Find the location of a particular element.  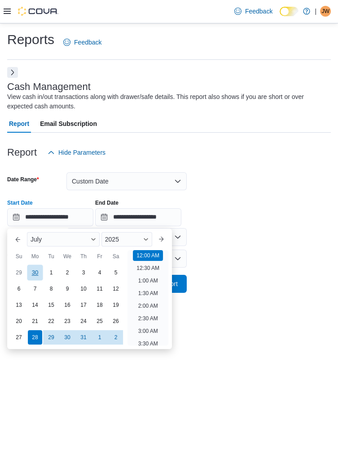

div: Sa is located at coordinates (116, 256).